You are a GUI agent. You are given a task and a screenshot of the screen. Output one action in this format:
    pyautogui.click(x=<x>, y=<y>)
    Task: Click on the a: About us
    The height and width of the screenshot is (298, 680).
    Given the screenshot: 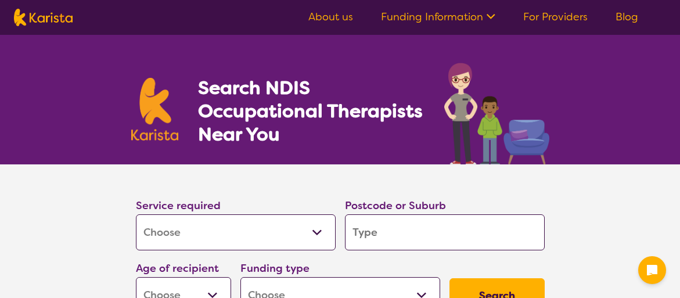 What is the action you would take?
    pyautogui.click(x=330, y=17)
    